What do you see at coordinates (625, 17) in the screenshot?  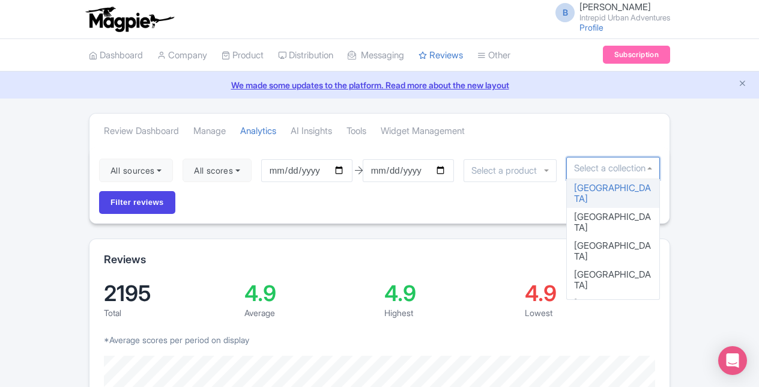 I see `small: Intrepid Urban Adventures` at bounding box center [625, 17].